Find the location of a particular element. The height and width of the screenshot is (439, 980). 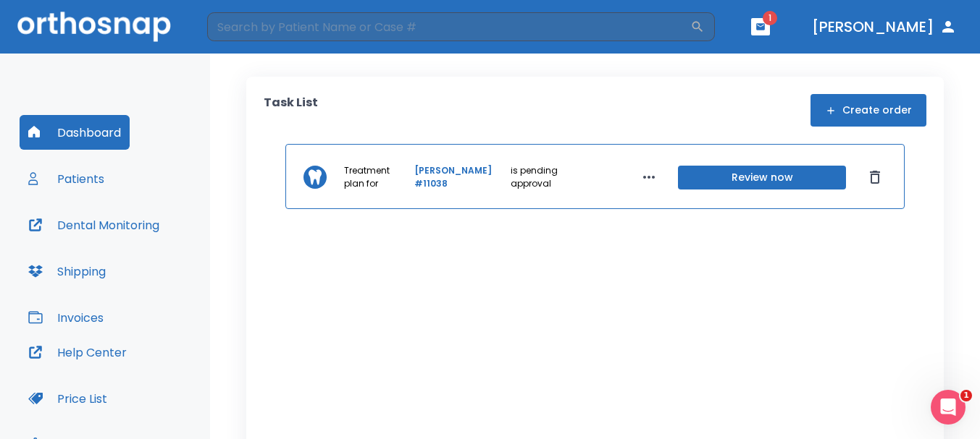

button: Create order is located at coordinates (869, 110).